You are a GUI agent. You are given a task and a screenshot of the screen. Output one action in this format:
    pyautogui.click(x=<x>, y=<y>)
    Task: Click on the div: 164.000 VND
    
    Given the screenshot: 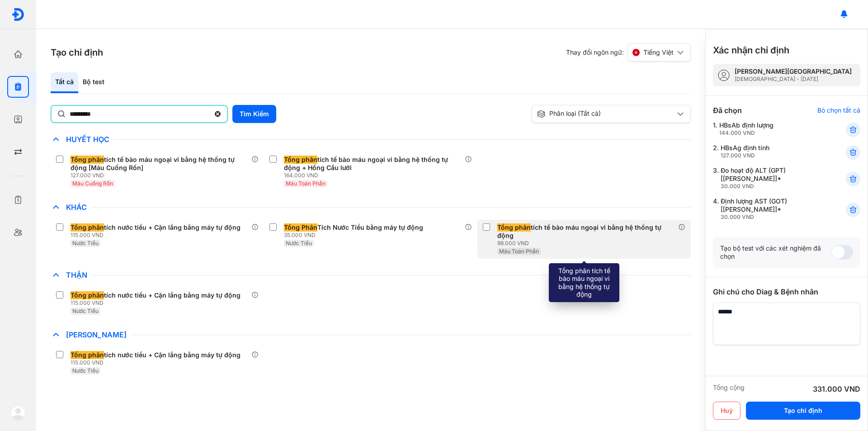 What is the action you would take?
    pyautogui.click(x=374, y=176)
    